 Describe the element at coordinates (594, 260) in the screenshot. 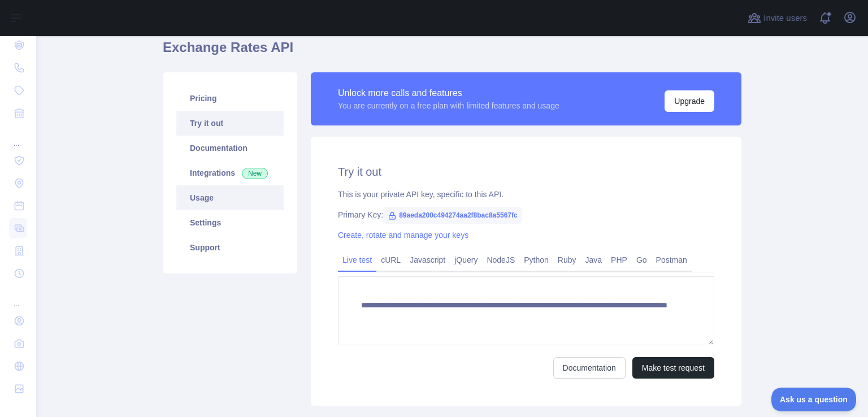

I see `a: Java` at that location.